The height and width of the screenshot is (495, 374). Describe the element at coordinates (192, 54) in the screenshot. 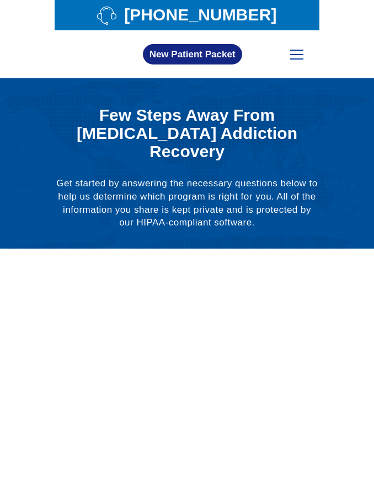

I see `a: New Patient Packet` at that location.